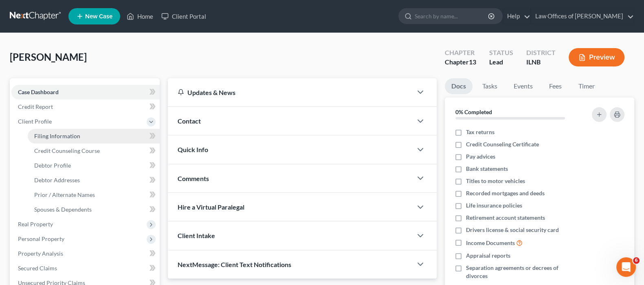 This screenshot has height=285, width=644. What do you see at coordinates (29, 226) in the screenshot?
I see `button: Emoji picker` at bounding box center [29, 226].